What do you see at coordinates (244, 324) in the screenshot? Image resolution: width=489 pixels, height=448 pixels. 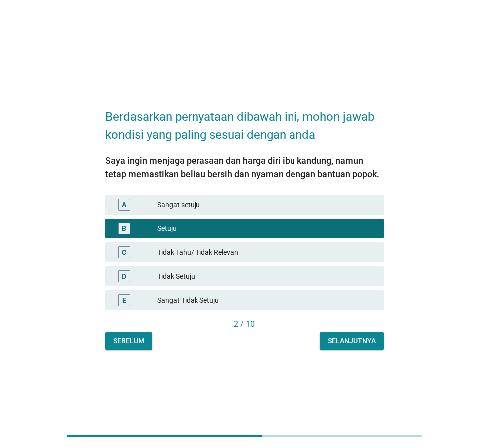 I see `div: 2 / 10` at bounding box center [244, 324].